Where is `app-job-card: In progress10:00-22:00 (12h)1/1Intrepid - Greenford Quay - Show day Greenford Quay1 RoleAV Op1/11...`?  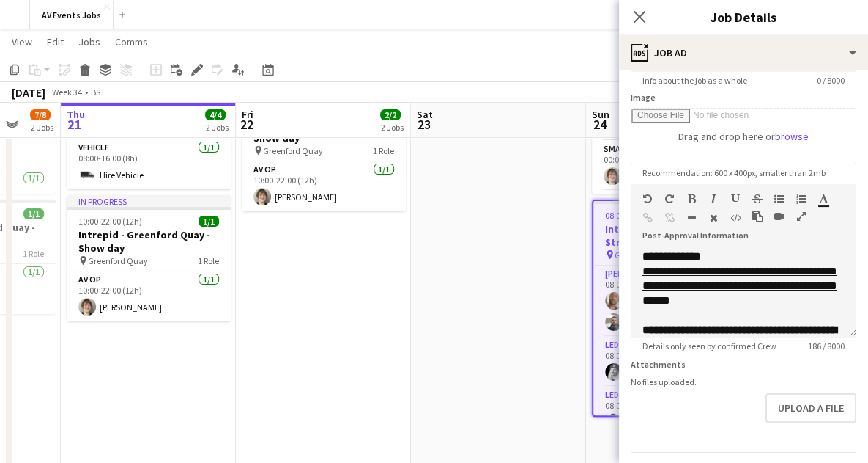 app-job-card: In progress10:00-22:00 (12h)1/1Intrepid - Greenford Quay - Show day Greenford Quay1 RoleAV Op1/11... is located at coordinates (149, 258).